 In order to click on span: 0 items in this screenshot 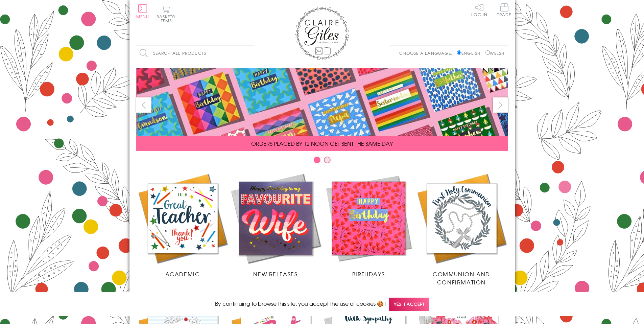, I will do `click(167, 19)`.